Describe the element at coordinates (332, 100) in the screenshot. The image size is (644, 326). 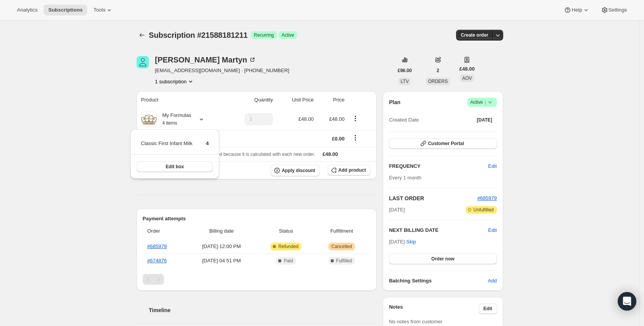
I see `th: Price` at that location.